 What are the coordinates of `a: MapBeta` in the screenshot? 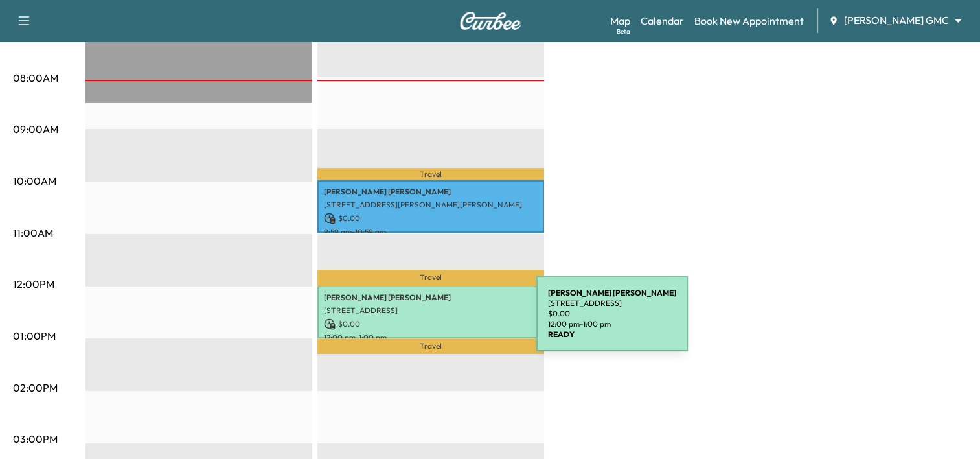 It's located at (620, 21).